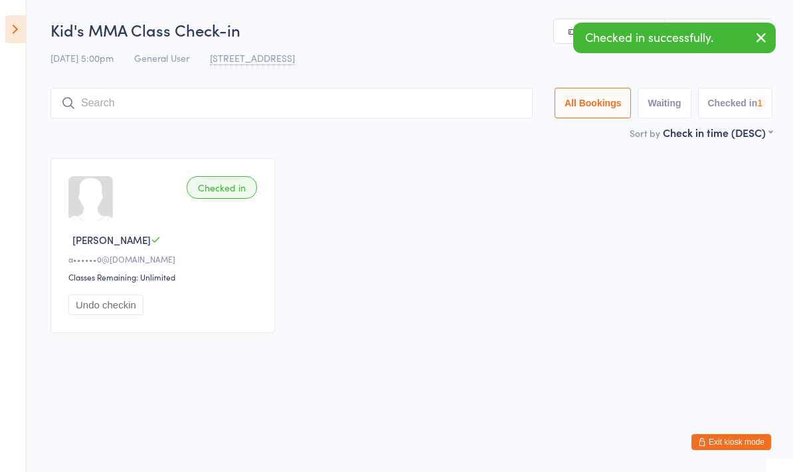 The height and width of the screenshot is (472, 793). Describe the element at coordinates (161, 58) in the screenshot. I see `span: General User` at that location.